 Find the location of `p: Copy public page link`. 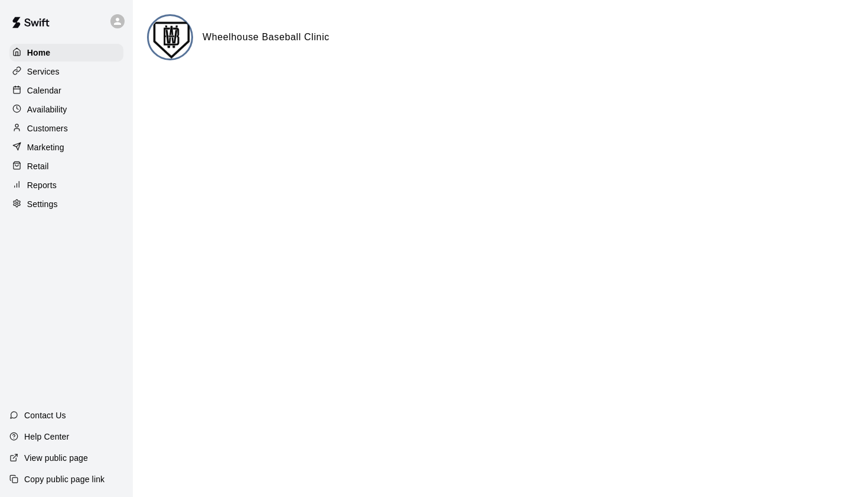

p: Copy public page link is located at coordinates (64, 479).